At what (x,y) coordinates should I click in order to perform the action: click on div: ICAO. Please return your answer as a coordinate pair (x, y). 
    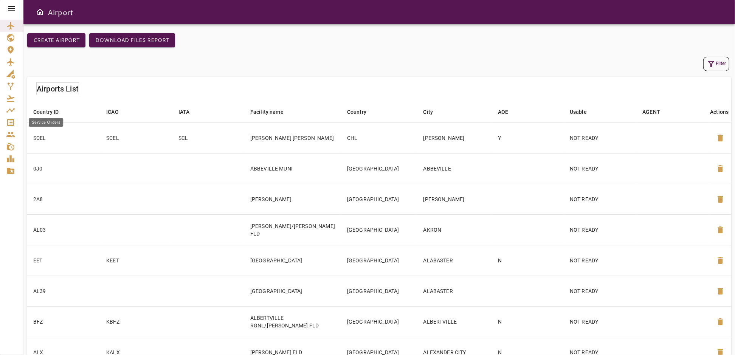
    Looking at the image, I should click on (112, 112).